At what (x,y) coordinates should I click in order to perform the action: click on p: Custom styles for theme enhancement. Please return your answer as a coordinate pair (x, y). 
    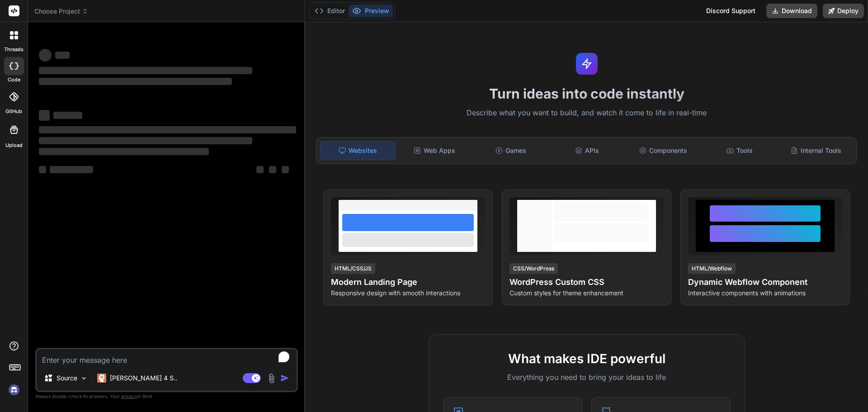
    Looking at the image, I should click on (586, 293).